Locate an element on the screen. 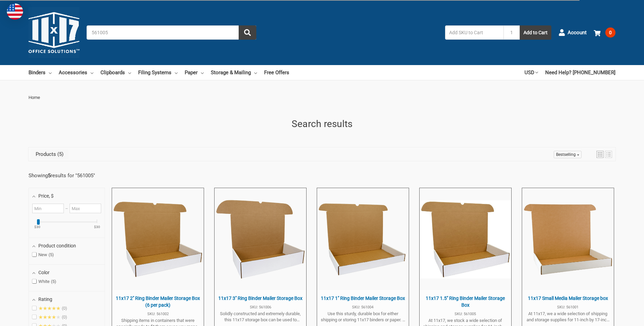 This screenshot has height=326, width=644. span: 11x17 Small Media Mailer Storage box is located at coordinates (568, 299).